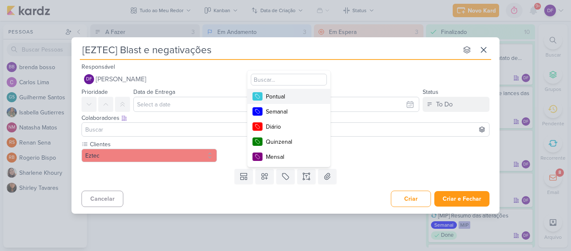  Describe the element at coordinates (462, 198) in the screenshot. I see `button: Criar e Fechar` at that location.